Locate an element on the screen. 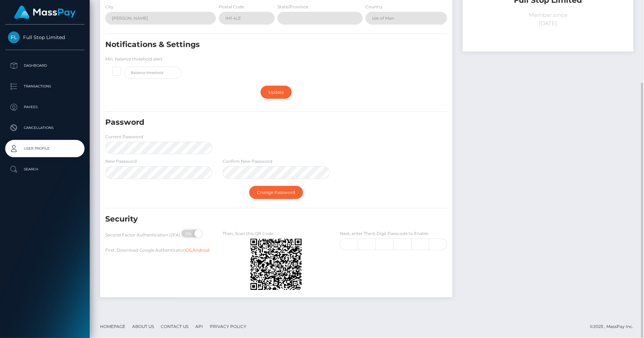 The height and width of the screenshot is (338, 644). p: Search is located at coordinates (45, 169).